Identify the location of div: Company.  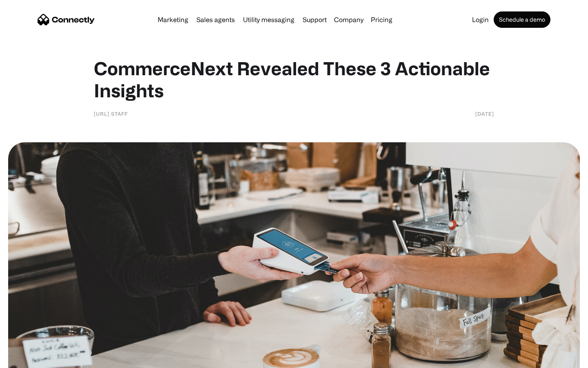
(348, 20).